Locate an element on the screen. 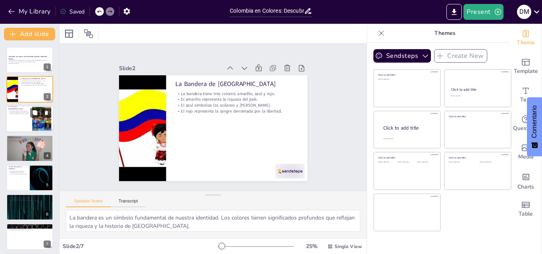 Image resolution: width=542 pixels, height=254 pixels. button: Speaker Notes is located at coordinates (88, 203).